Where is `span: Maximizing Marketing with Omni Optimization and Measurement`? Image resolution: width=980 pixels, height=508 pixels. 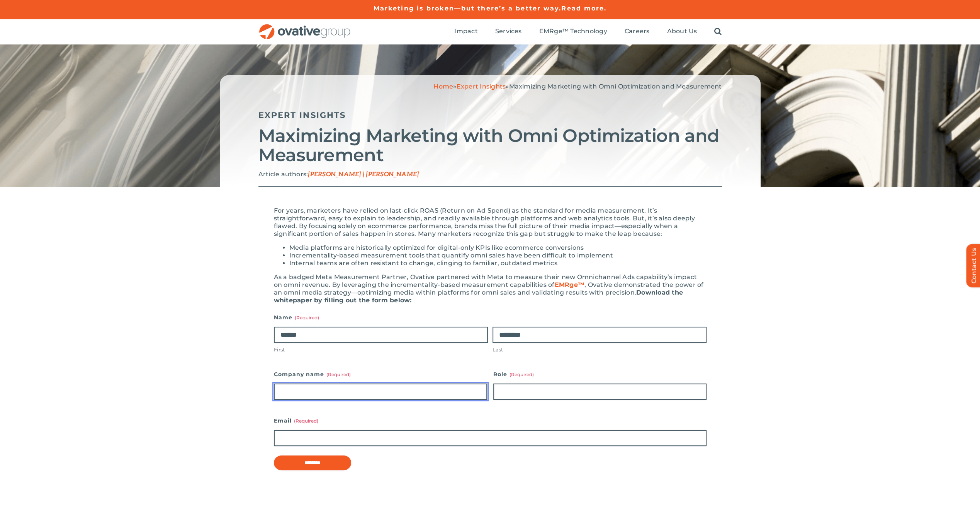 span: Maximizing Marketing with Omni Optimization and Measurement is located at coordinates (615, 87).